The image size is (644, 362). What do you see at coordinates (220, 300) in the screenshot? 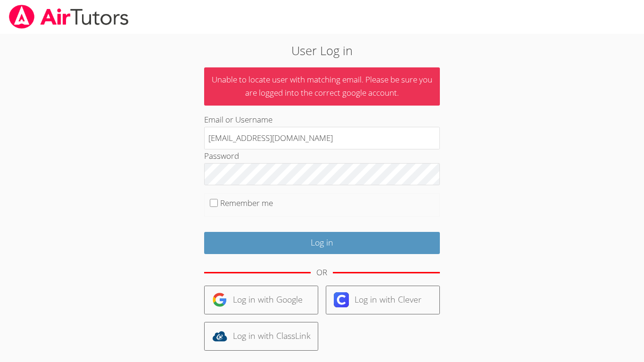
I see `img: google-logo-50288ca7cdecda66e5e0955fdab243c47b7ad437acaf1139b6f446037453330a.svg` at bounding box center [220, 300].